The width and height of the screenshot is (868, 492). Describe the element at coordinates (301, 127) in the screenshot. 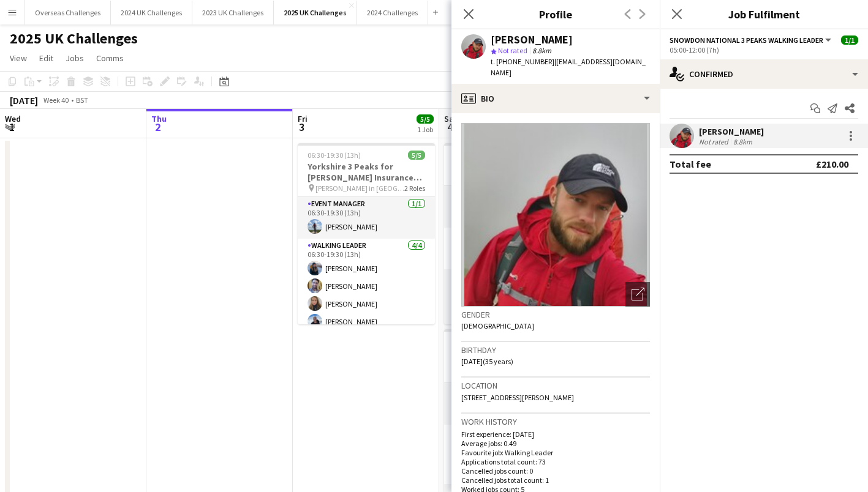

I see `span: 3` at that location.